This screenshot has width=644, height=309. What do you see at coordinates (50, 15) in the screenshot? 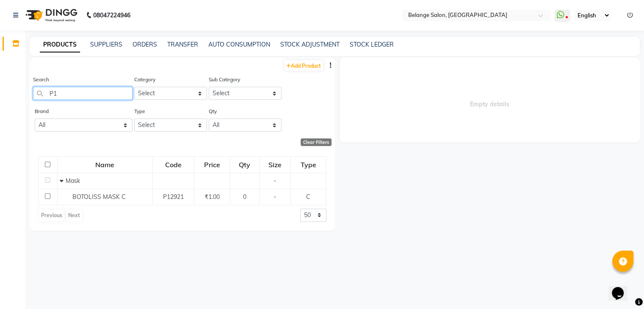
I see `img: logo` at bounding box center [50, 15].